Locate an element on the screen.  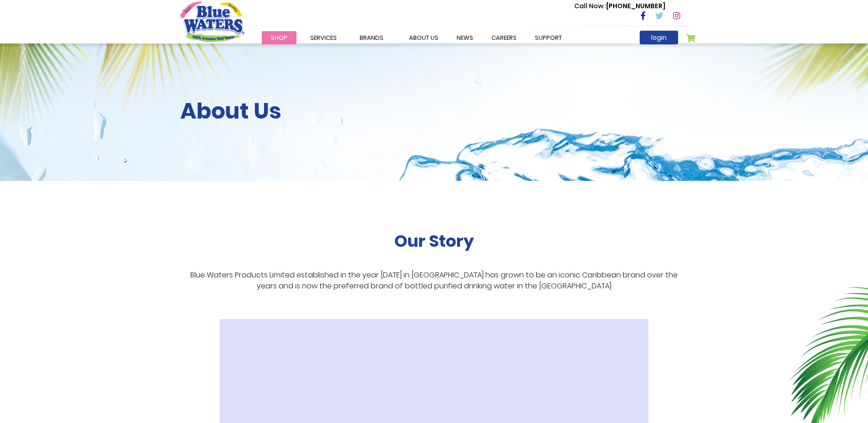
h2: About Us is located at coordinates (434, 111).